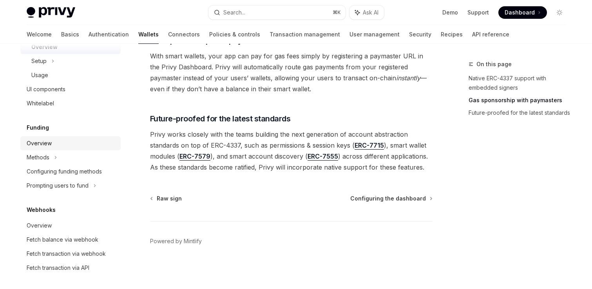 The width and height of the screenshot is (592, 289). Describe the element at coordinates (39, 35) in the screenshot. I see `a: Welcome` at that location.